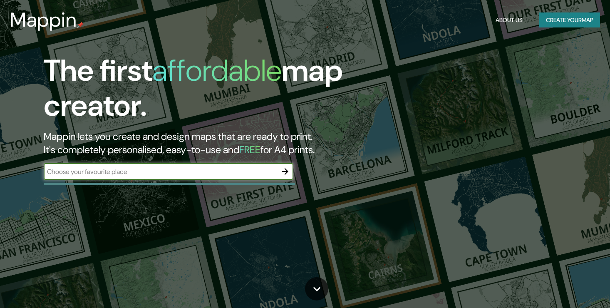  Describe the element at coordinates (250, 149) in the screenshot. I see `h5: FREE` at that location.